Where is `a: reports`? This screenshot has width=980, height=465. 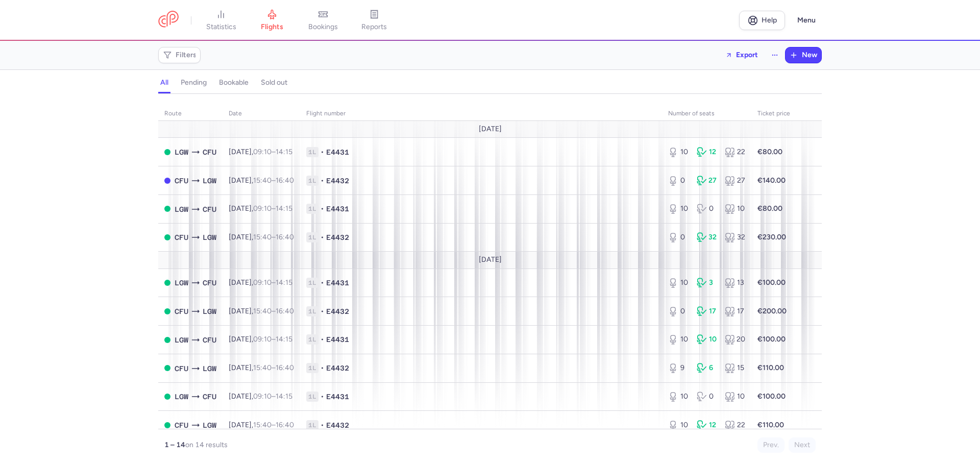
a: reports is located at coordinates (374, 20).